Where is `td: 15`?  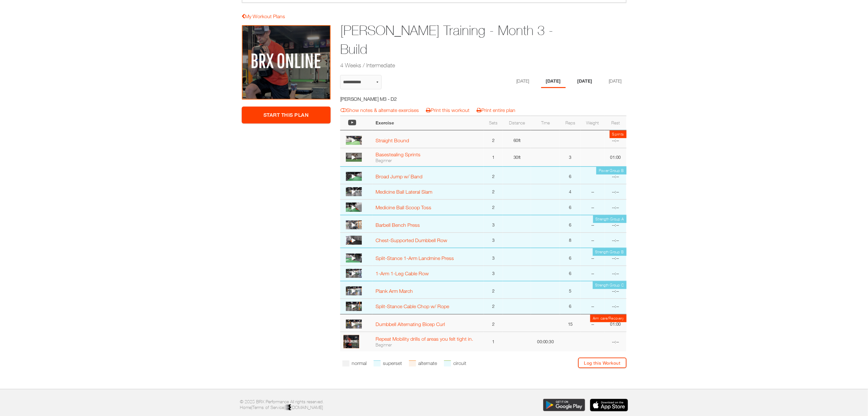 td: 15 is located at coordinates (571, 323).